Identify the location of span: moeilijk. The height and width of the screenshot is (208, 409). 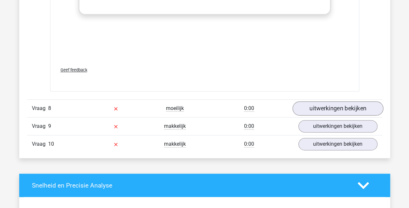
(175, 109).